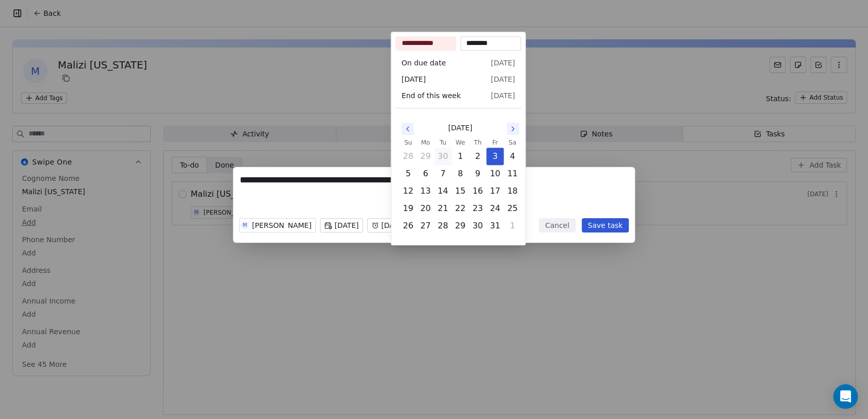 Image resolution: width=868 pixels, height=419 pixels. I want to click on th: Monday, so click(426, 143).